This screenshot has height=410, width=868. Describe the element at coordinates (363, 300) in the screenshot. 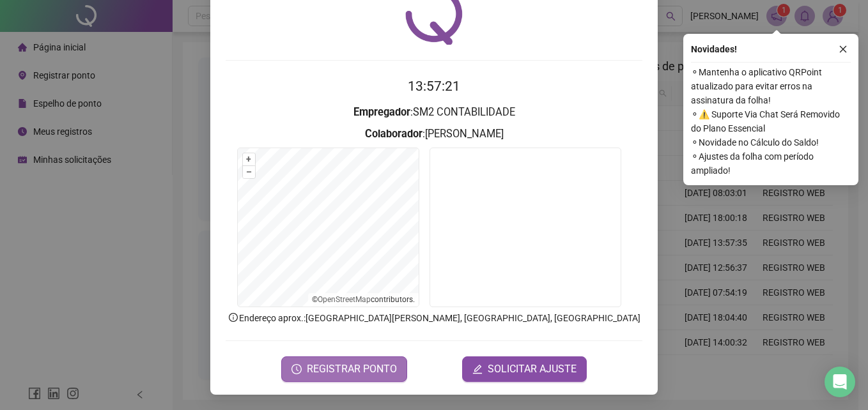

I see `li: © contributors.` at that location.